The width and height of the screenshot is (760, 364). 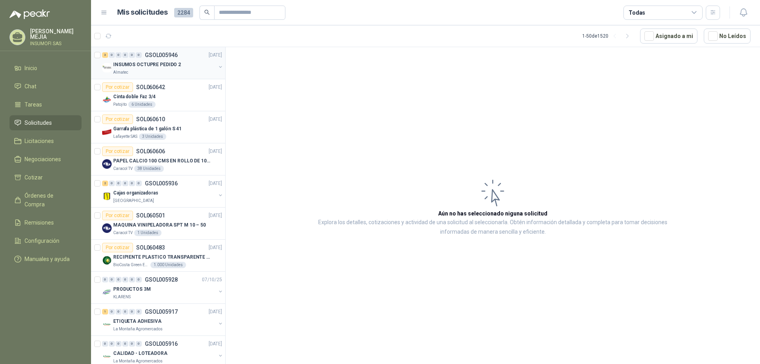 What do you see at coordinates (668, 36) in the screenshot?
I see `button: Asignado a mi` at bounding box center [668, 36].